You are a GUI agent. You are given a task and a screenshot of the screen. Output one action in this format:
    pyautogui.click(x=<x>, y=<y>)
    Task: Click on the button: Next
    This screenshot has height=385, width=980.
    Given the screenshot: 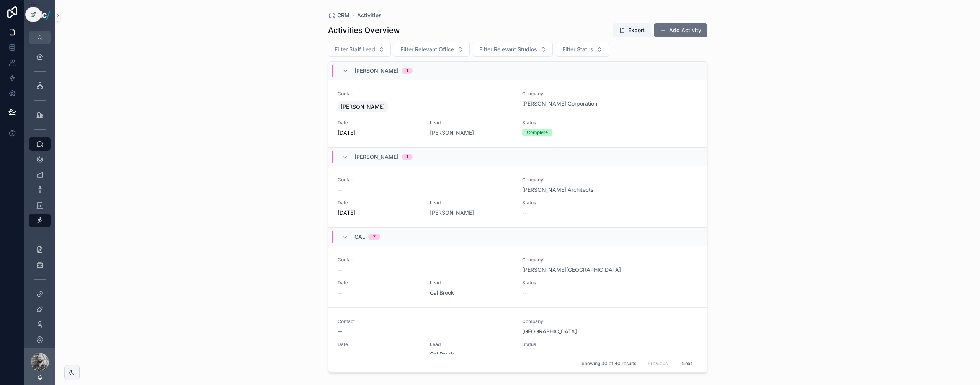 What is the action you would take?
    pyautogui.click(x=687, y=363)
    